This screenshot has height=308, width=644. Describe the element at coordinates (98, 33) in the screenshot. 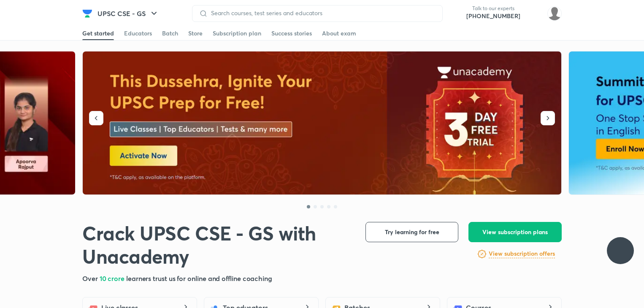

I see `a: Get started` at that location.